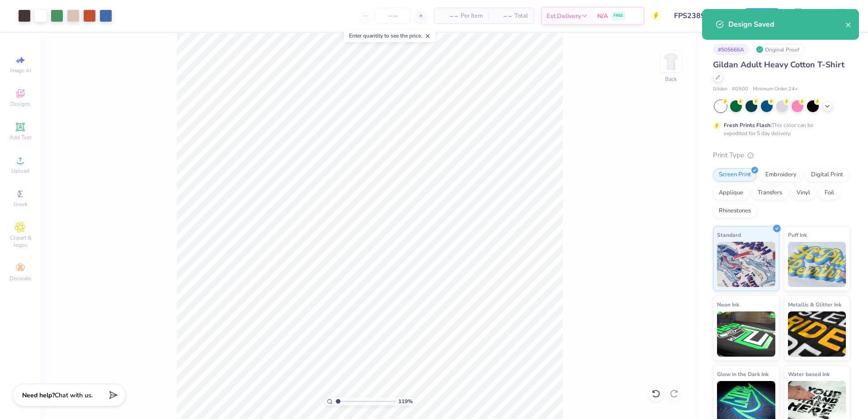  I want to click on div: Transfers, so click(770, 193).